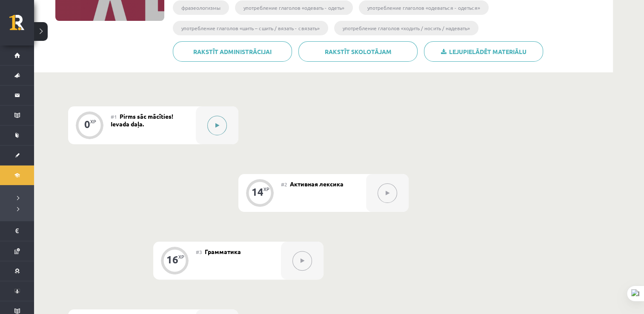 The width and height of the screenshot is (644, 314). Describe the element at coordinates (257, 192) in the screenshot. I see `div: 14` at that location.